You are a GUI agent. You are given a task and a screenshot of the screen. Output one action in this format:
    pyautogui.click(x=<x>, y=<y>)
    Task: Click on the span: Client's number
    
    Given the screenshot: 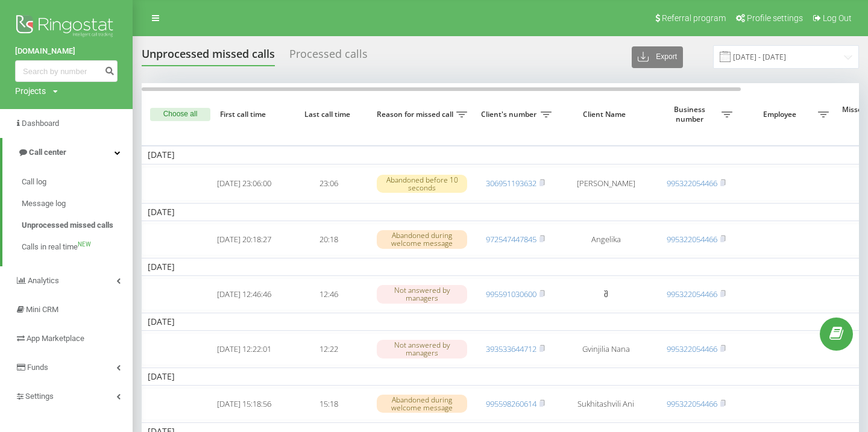 What is the action you would take?
    pyautogui.click(x=510, y=115)
    